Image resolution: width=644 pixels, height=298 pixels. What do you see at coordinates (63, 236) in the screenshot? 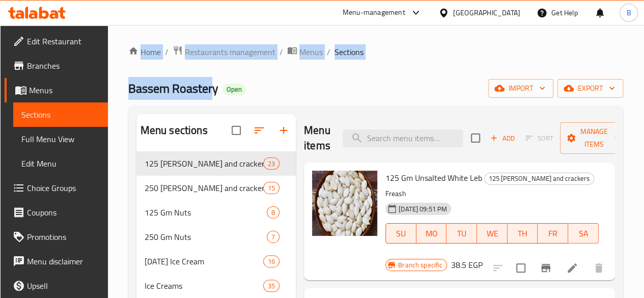
I see `span: Promotions` at bounding box center [63, 236].